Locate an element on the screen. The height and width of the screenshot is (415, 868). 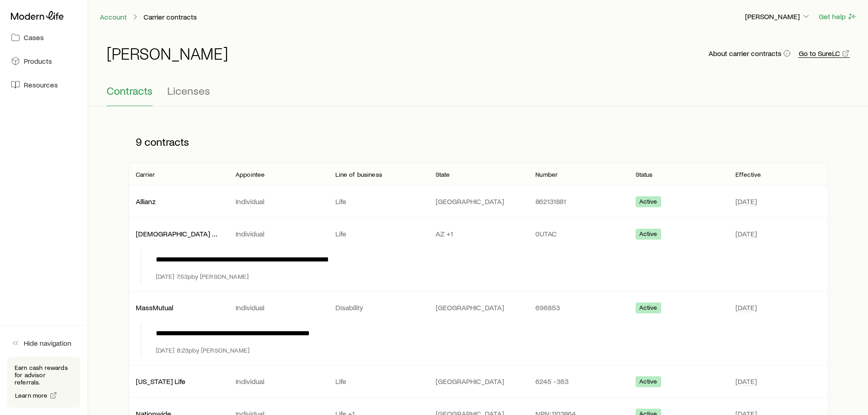
span: contracts is located at coordinates (167, 142).